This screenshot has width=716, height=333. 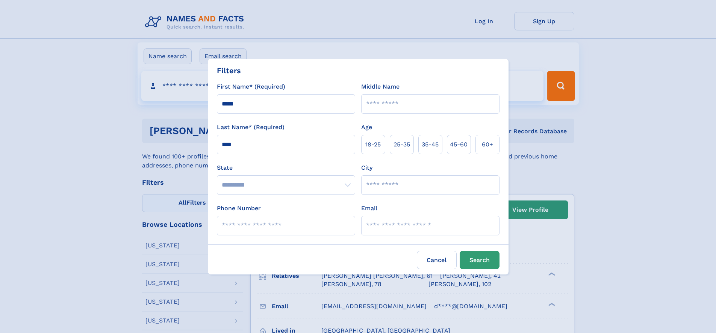 I want to click on label: Email, so click(x=369, y=209).